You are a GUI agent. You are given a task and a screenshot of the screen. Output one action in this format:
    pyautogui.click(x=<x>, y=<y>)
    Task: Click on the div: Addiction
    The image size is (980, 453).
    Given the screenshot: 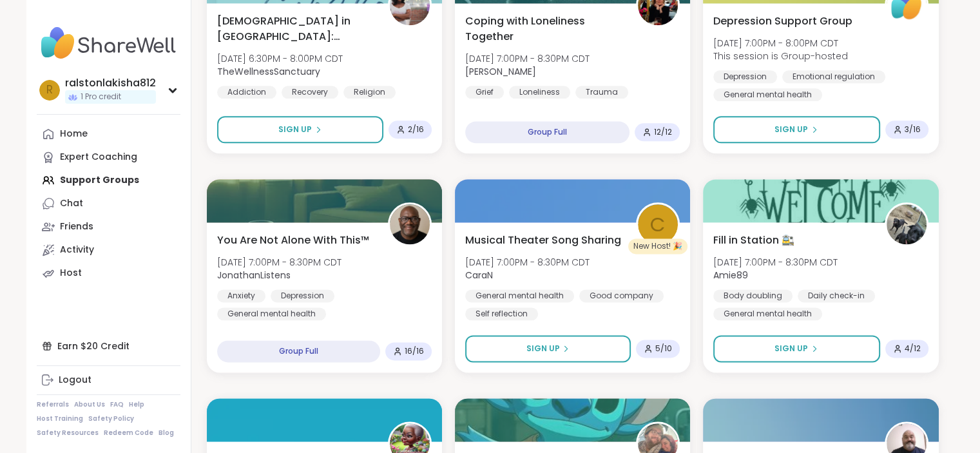 What is the action you would take?
    pyautogui.click(x=247, y=92)
    